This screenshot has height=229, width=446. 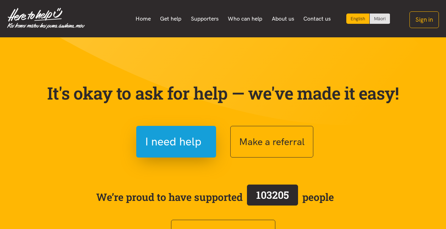 What do you see at coordinates (358, 18) in the screenshot?
I see `div: Current language` at bounding box center [358, 18].